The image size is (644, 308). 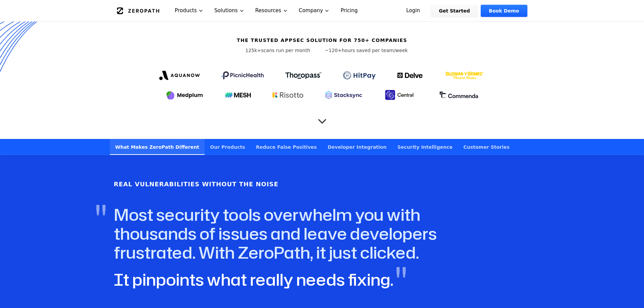 I want to click on a: Our Products, so click(x=227, y=147).